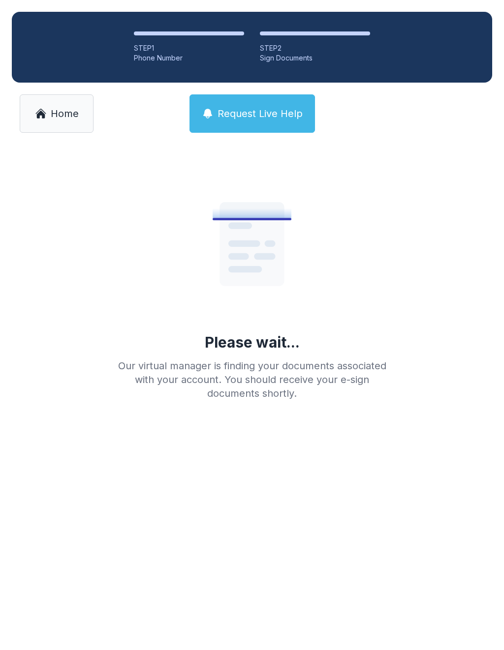 The image size is (504, 650). Describe the element at coordinates (189, 48) in the screenshot. I see `div: STEP 1` at that location.